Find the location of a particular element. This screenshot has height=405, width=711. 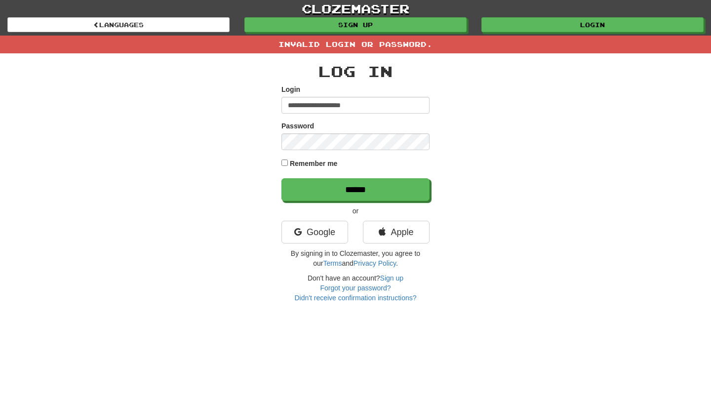

a: Languages is located at coordinates (118, 25).